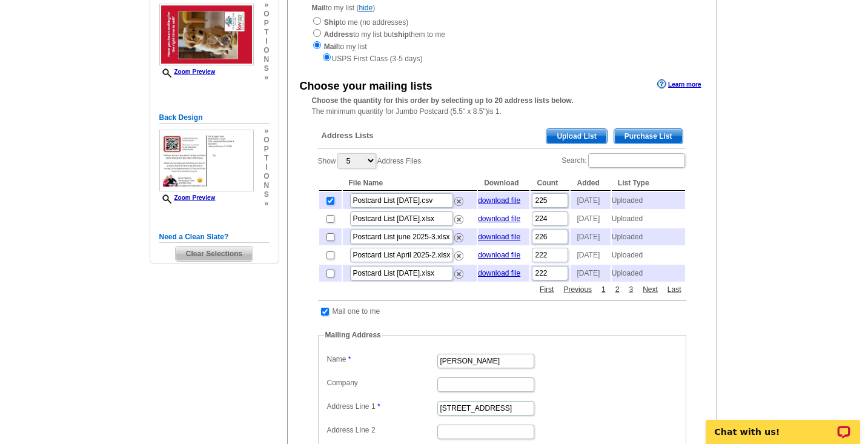 The height and width of the screenshot is (444, 868). I want to click on th: Added, so click(590, 183).